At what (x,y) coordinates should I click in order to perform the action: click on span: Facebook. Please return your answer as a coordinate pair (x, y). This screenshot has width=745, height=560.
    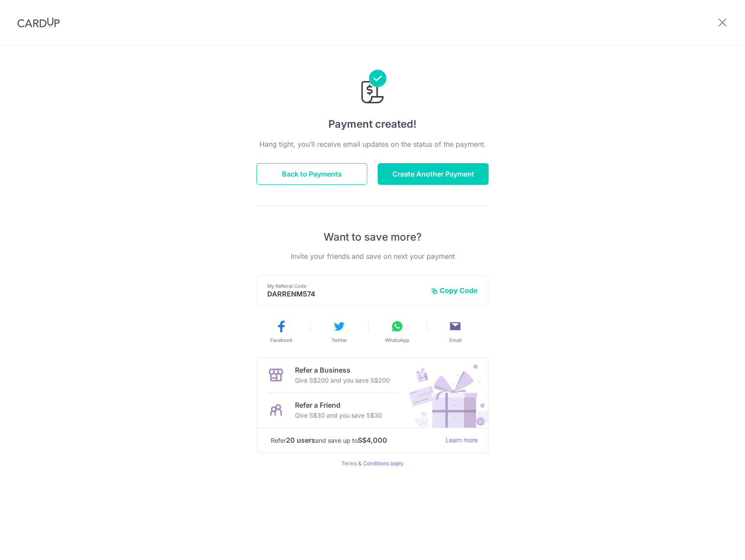
    Looking at the image, I should click on (281, 340).